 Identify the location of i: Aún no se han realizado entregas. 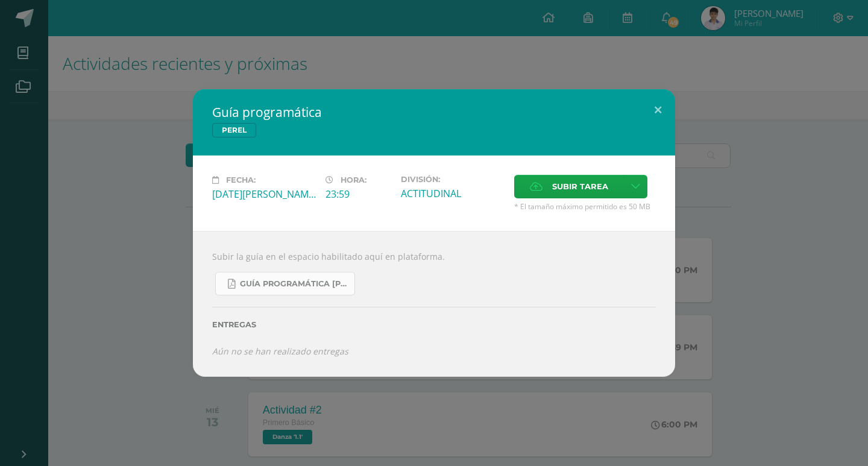
(280, 351).